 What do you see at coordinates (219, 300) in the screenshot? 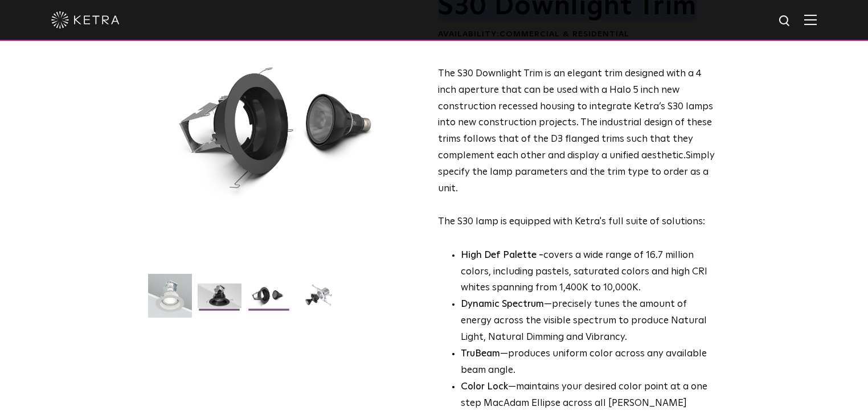
I see `img: S30 Halo Downlight_Hero_Black_Gradient` at bounding box center [219, 300].